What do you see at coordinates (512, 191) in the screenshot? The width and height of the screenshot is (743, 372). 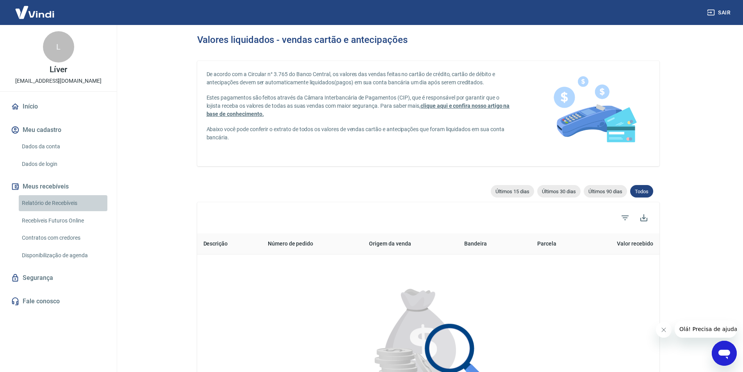 I see `span: Últimos 15 dias` at bounding box center [512, 191].